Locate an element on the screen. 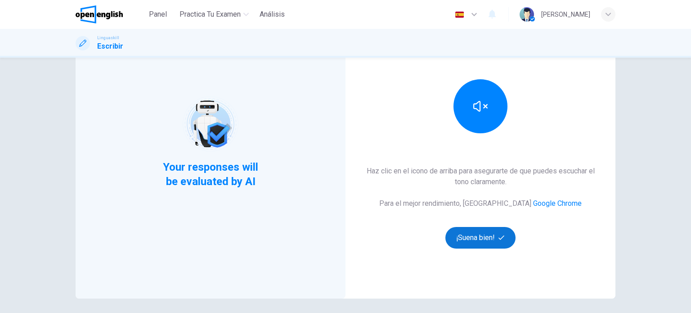  img: OpenEnglish logo is located at coordinates (99, 14).